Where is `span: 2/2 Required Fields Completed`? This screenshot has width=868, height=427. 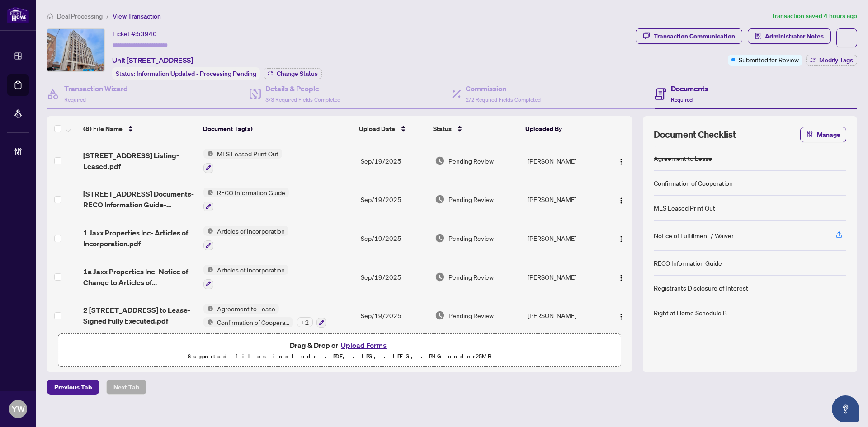
span: 2/2 Required Fields Completed is located at coordinates (503, 99).